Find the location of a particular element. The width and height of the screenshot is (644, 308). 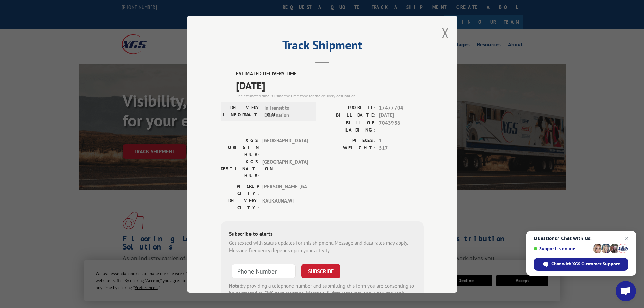

label: BILL OF LADING: is located at coordinates (349, 126).